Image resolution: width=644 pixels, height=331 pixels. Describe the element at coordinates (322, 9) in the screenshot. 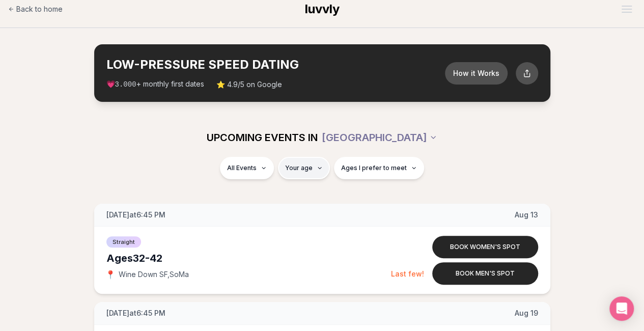

I see `a: luvvly` at that location.